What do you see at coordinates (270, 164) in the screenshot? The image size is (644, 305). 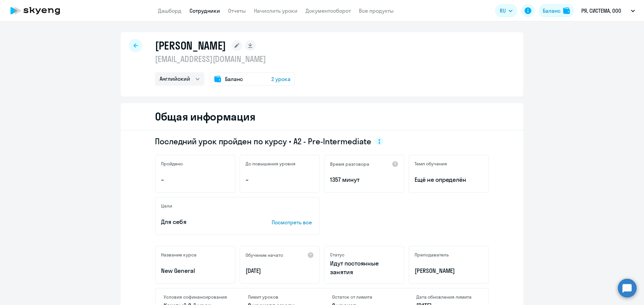 I see `h5: До повышения уровня` at bounding box center [270, 164].